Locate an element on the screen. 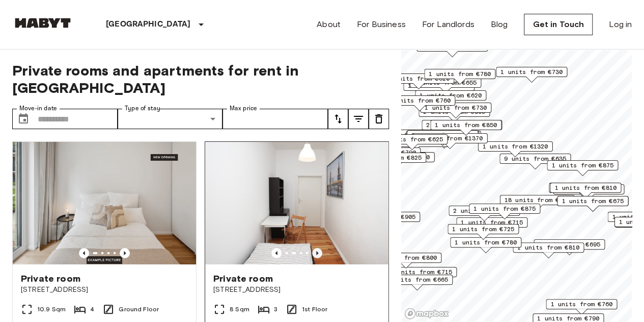  span: 2 units from €865 is located at coordinates (484, 210).